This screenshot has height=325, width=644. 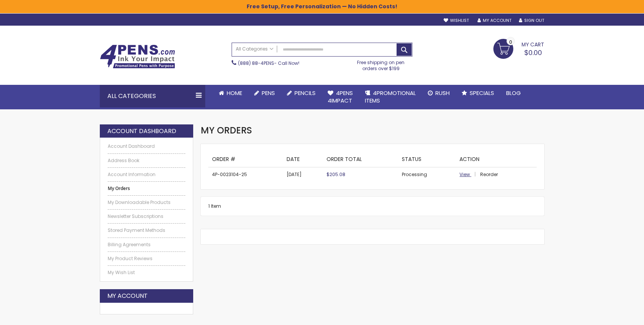 I want to click on span: 0, so click(x=511, y=42).